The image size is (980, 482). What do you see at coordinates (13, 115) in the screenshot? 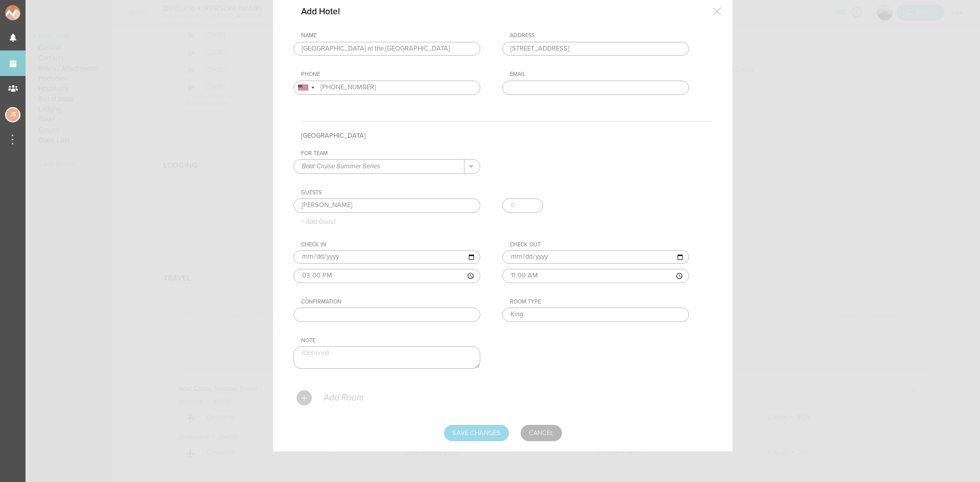
I see `div: Jessica Smith` at bounding box center [13, 115].